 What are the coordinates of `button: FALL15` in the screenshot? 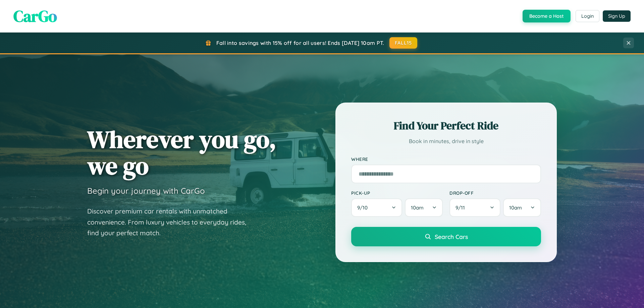 It's located at (403, 43).